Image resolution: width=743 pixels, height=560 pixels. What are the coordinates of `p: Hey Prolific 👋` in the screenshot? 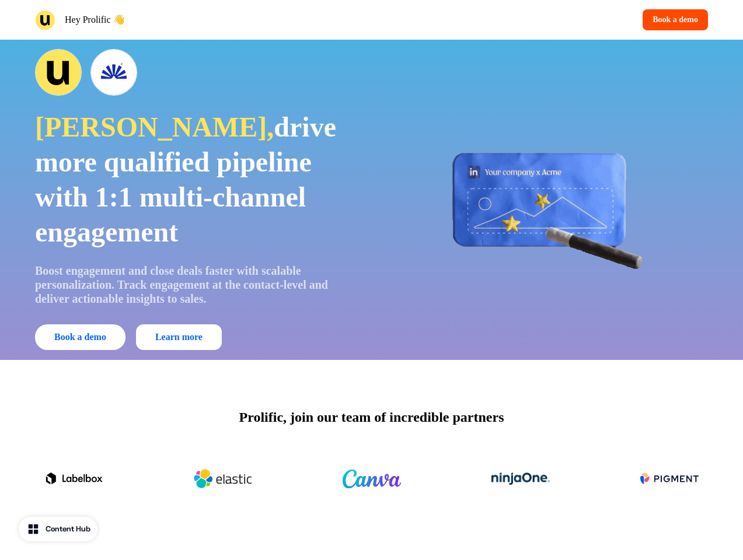 It's located at (95, 20).